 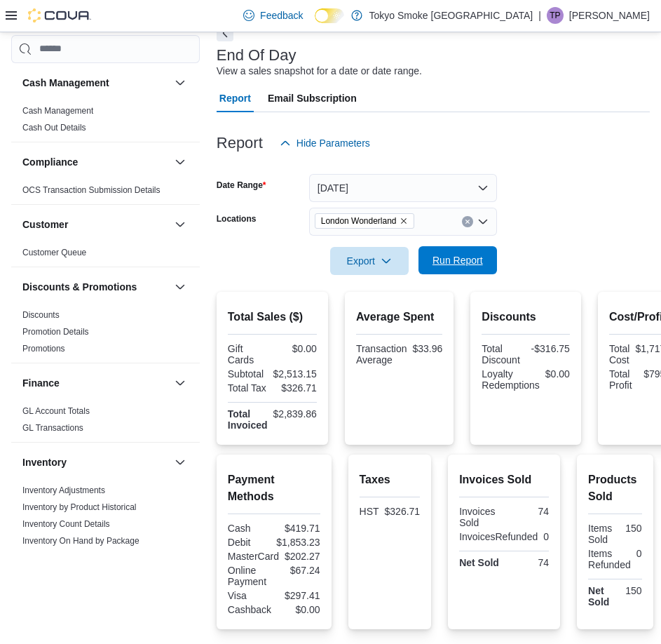 What do you see at coordinates (274, 488) in the screenshot?
I see `h2: Payment Methods` at bounding box center [274, 488].